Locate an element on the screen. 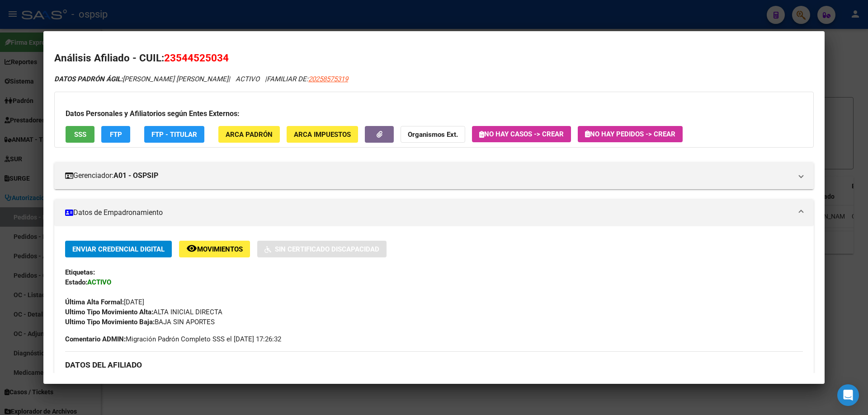  h3: DATOS DEL AFILIADO is located at coordinates (434, 365).